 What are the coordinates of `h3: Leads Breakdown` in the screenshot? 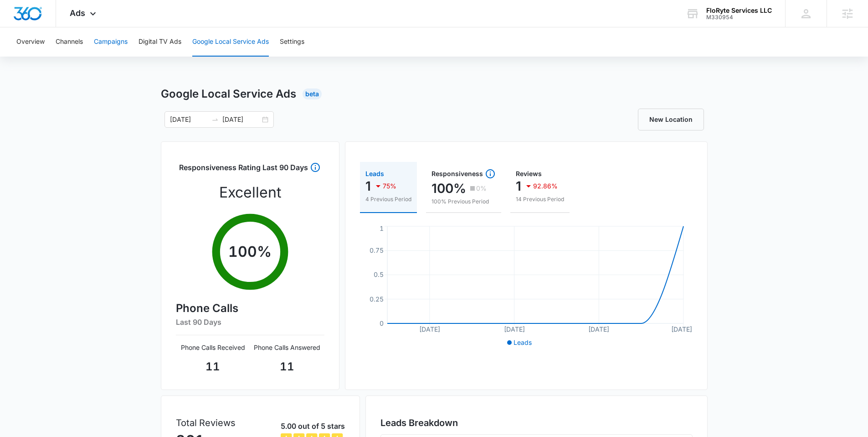 It's located at (536, 422).